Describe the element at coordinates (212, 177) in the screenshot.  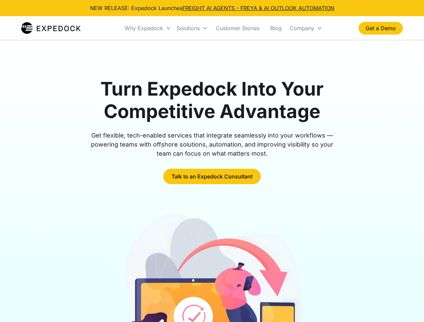
I see `a: Talk to an Expedock Consultant` at that location.